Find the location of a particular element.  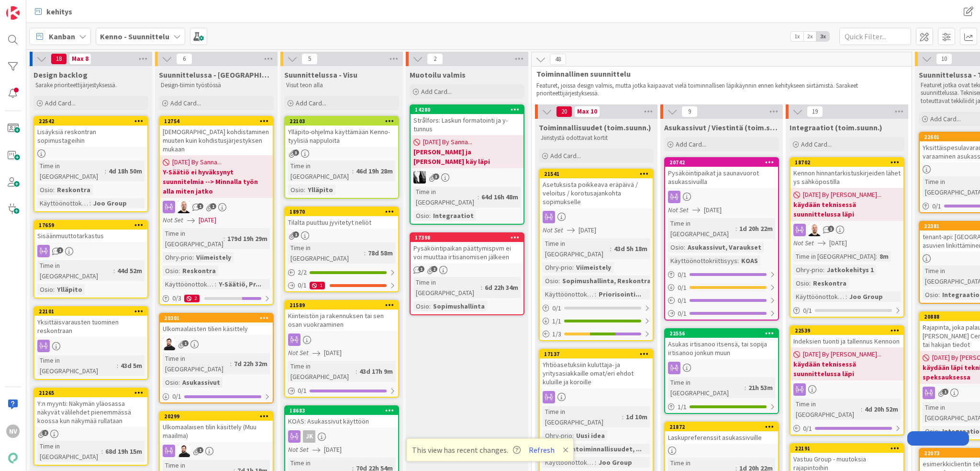

div: 18683KOAS: Asukassivut käyttöön is located at coordinates (342, 417).